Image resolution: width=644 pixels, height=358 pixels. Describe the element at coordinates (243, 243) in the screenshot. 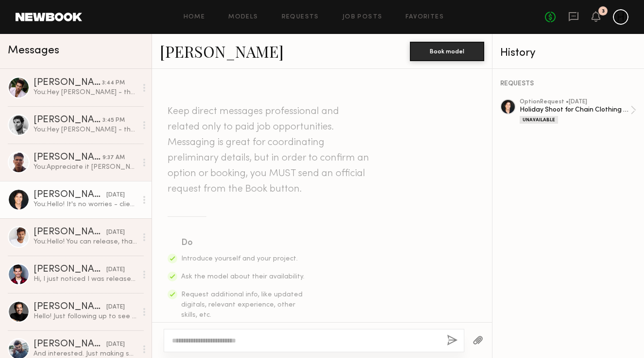

I see `div: Do` at that location.